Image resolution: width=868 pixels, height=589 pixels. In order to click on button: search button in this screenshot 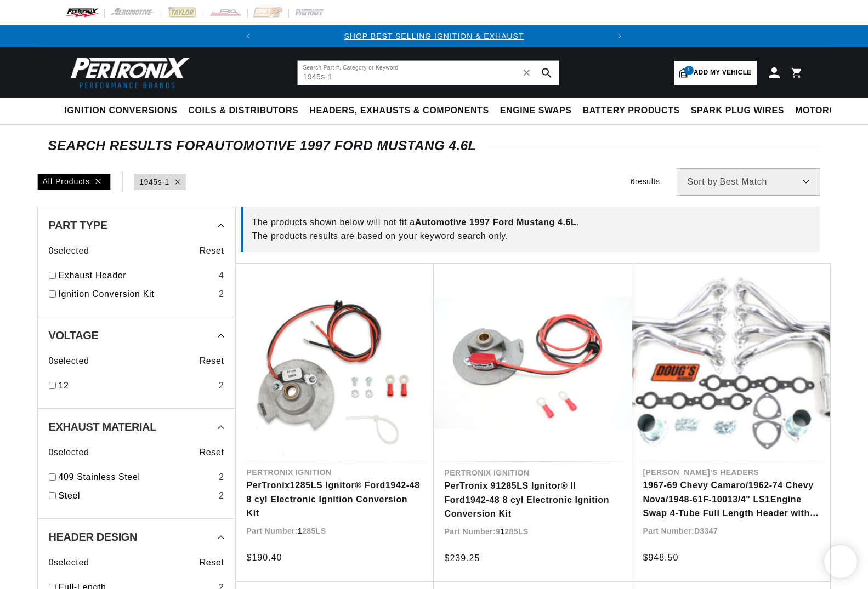, I will do `click(547, 73)`.